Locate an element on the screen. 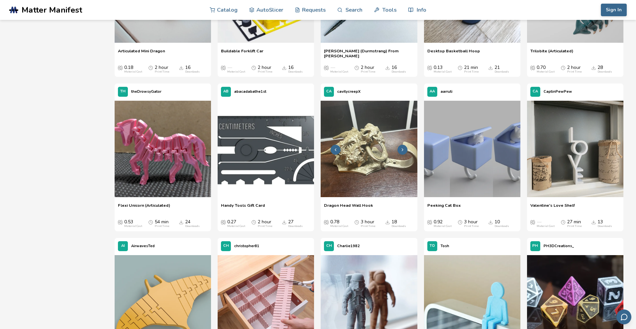  div: 0.53 is located at coordinates (133, 224).